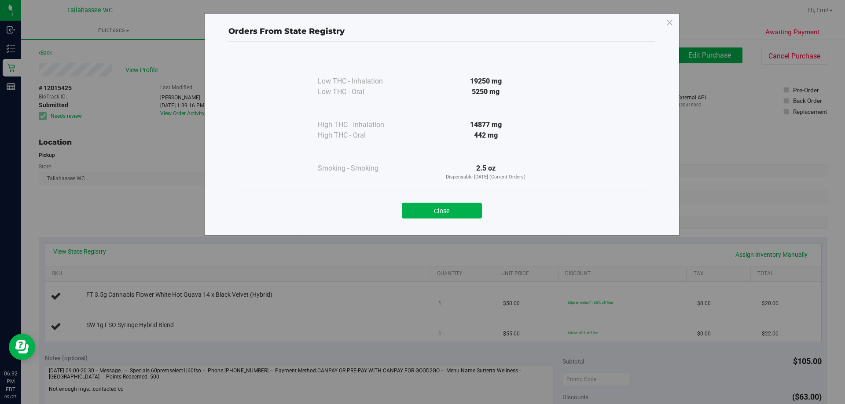  What do you see at coordinates (362, 125) in the screenshot?
I see `div: High THC - Inhalation` at bounding box center [362, 125].